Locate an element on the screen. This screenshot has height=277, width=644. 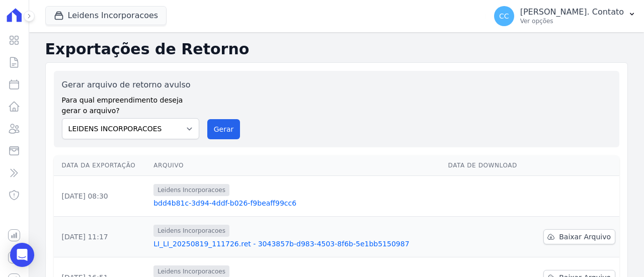
h2: Exportações de Retorno is located at coordinates (336, 49).